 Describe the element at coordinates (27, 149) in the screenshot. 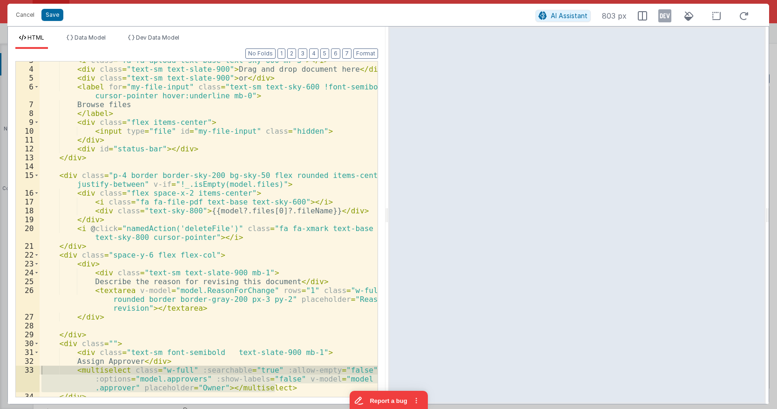

I see `div: 12` at that location.